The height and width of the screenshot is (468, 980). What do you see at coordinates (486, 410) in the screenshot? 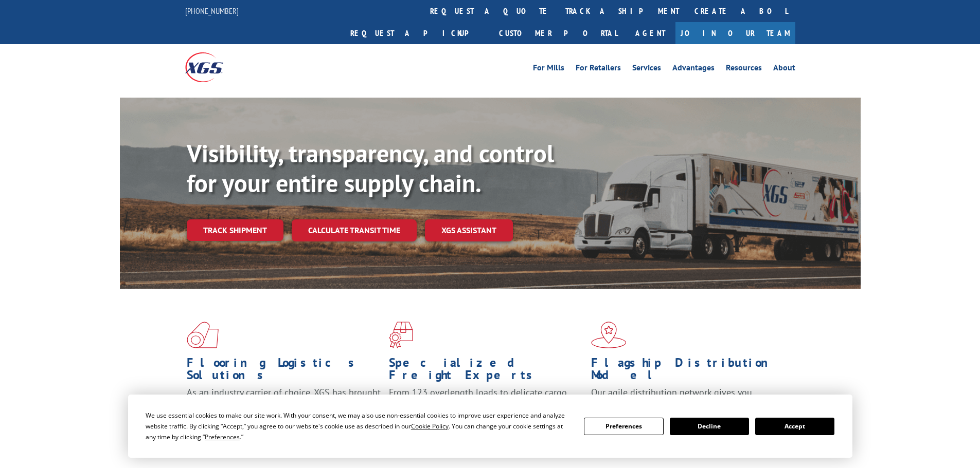
I see `p: From 123 overlength loads to delicate cargo, our experienced staff knows the best way to move you...` at bounding box center [486, 410].